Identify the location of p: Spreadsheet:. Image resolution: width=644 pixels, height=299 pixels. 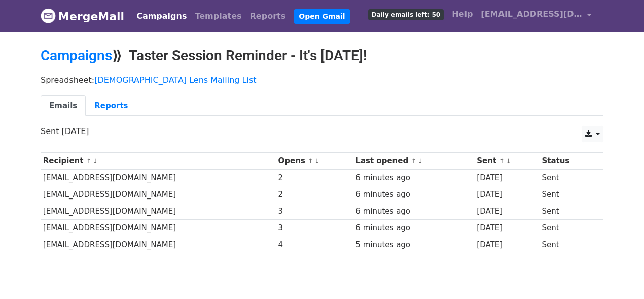
(322, 80).